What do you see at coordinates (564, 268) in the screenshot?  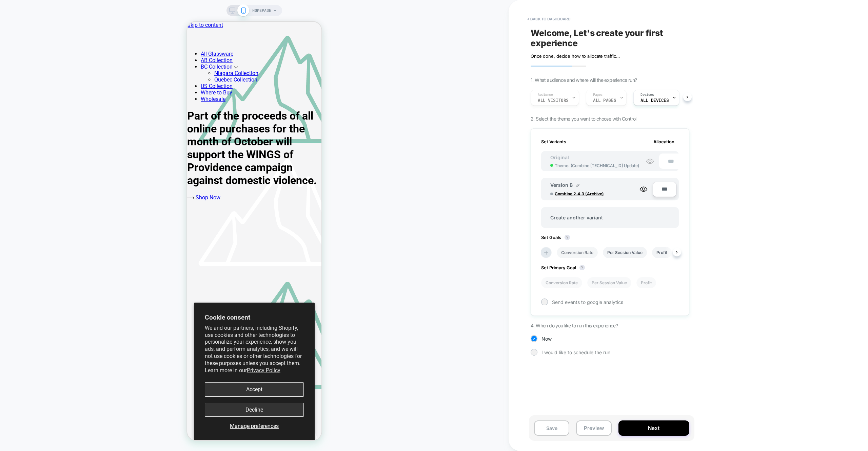 I see `span: Set Primary Goal` at bounding box center [564, 268].